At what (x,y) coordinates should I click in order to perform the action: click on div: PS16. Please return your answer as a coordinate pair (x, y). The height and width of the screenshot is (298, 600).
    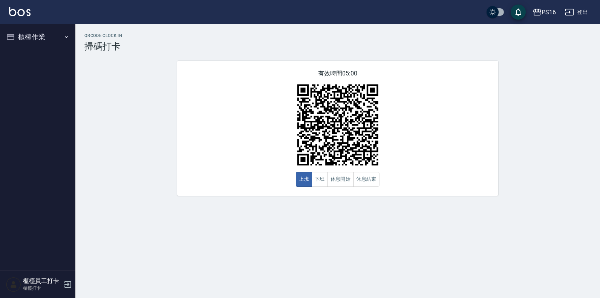
    Looking at the image, I should click on (549, 12).